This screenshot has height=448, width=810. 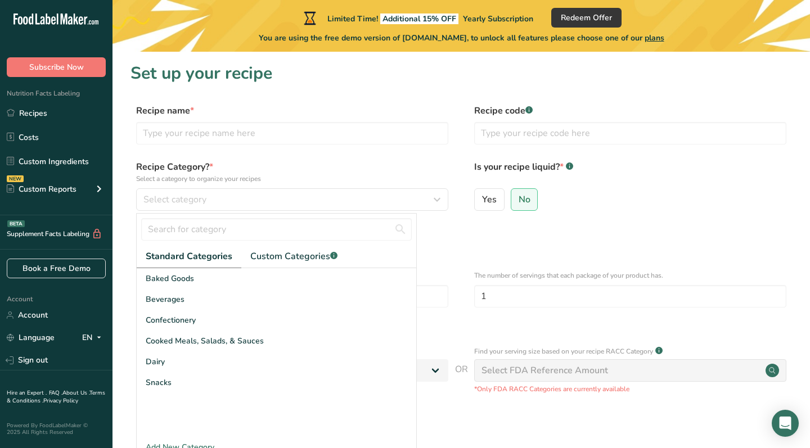 I want to click on div: Powered By FoodLabelMaker © 2025 All Rights Reserved, so click(x=56, y=429).